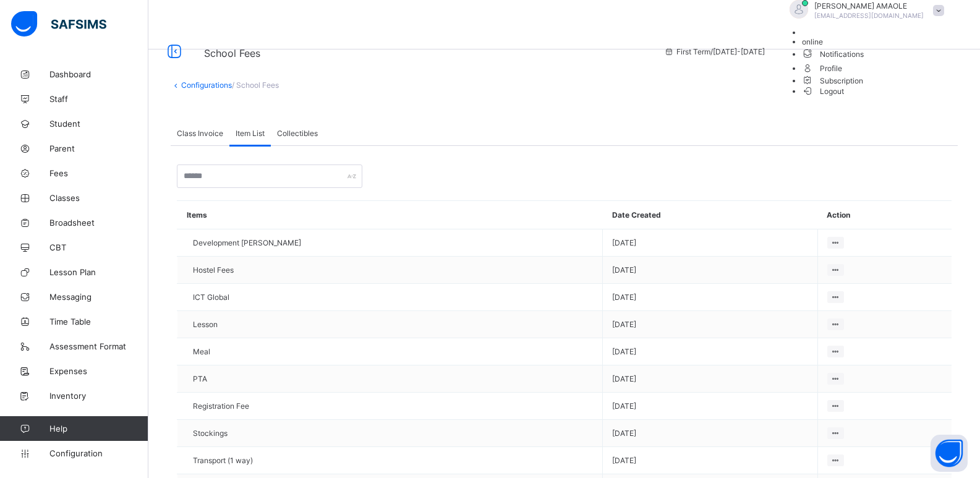 The height and width of the screenshot is (478, 980). Describe the element at coordinates (232, 53) in the screenshot. I see `span: School Fees` at that location.